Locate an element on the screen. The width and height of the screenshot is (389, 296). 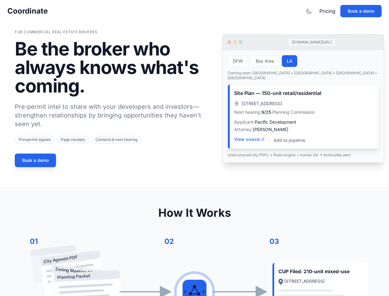
button: LA is located at coordinates (290, 61).